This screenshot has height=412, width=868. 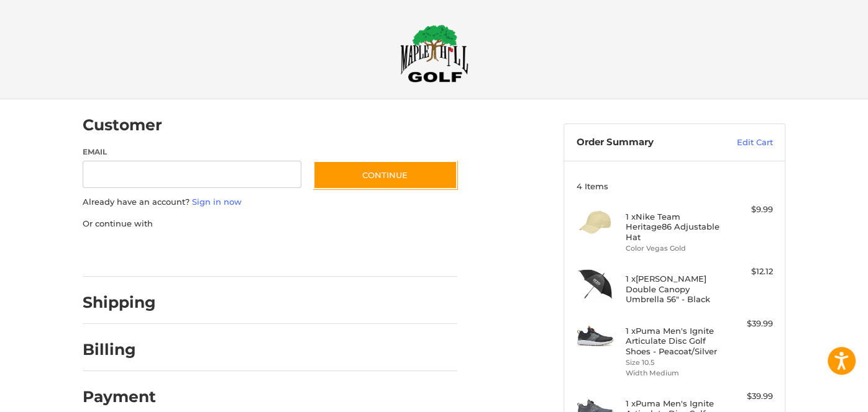 I want to click on li: Width Medium, so click(x=672, y=373).